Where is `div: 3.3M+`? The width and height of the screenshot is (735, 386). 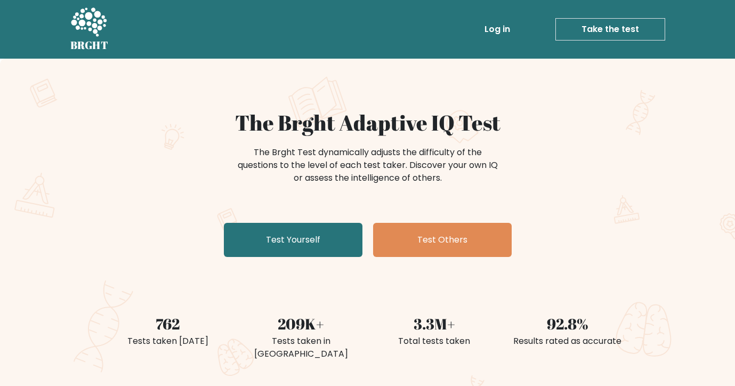
div: 3.3M+ is located at coordinates (434, 323).